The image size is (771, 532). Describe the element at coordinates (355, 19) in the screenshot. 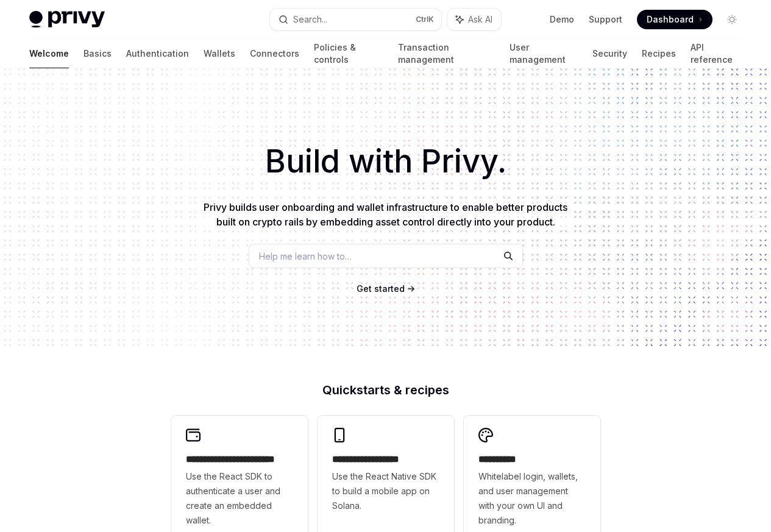

I see `button: Search...CtrlK` at that location.